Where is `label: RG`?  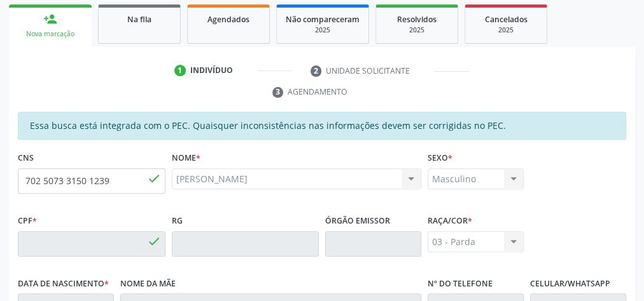
label: RG is located at coordinates (177, 221).